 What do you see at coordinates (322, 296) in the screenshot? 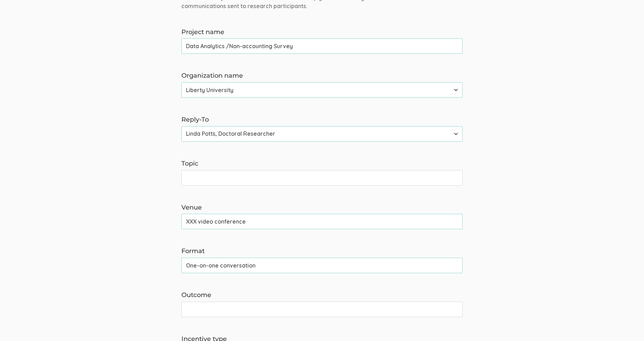
I see `label: Outcome` at bounding box center [322, 296].